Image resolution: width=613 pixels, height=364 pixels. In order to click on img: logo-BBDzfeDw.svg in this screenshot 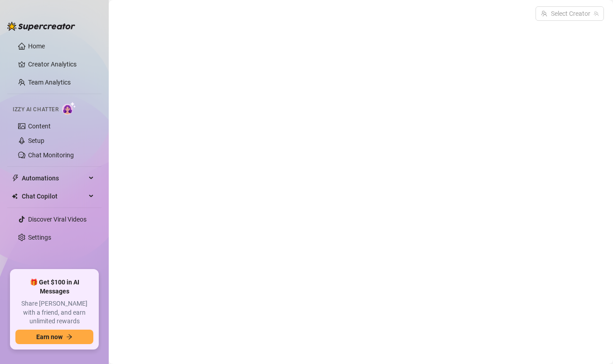, I will do `click(41, 27)`.